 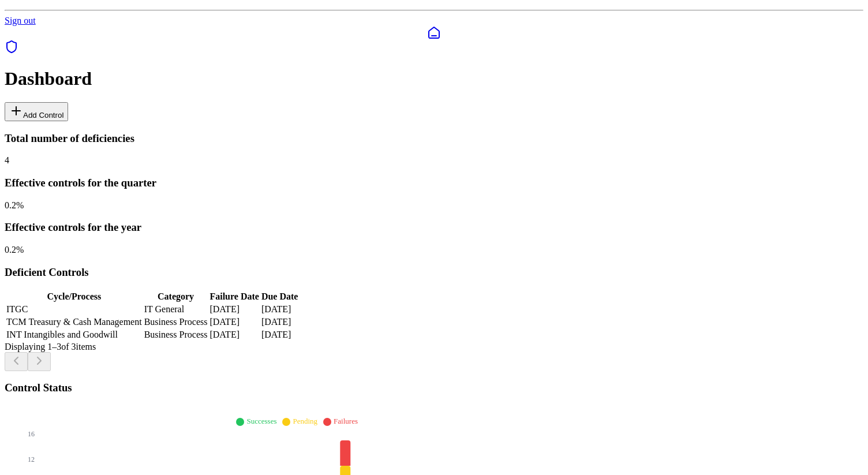 I want to click on td: INT Intangibles and Goodwill, so click(x=74, y=334).